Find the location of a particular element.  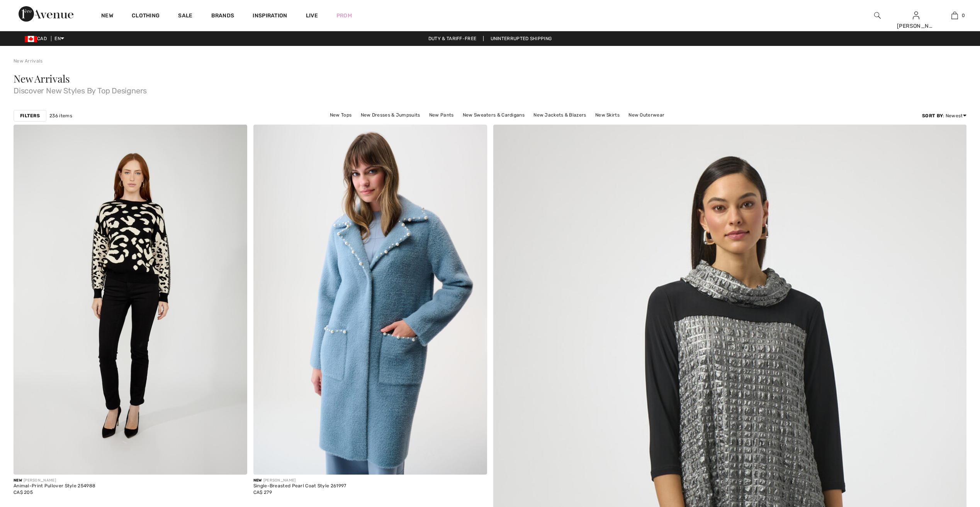

a: Live is located at coordinates (312, 15).